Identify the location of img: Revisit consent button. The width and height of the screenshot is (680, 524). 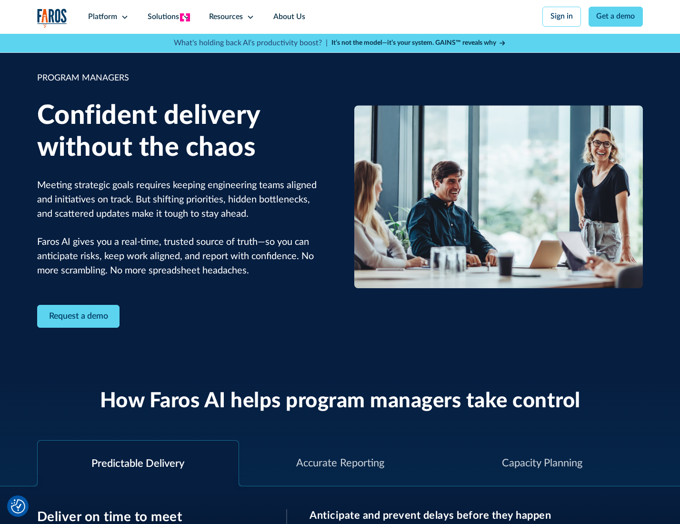
(18, 506).